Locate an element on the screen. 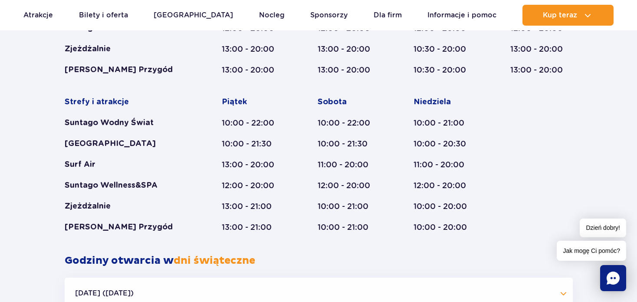  span: Jak mogę Ci pomóc? is located at coordinates (591, 250).